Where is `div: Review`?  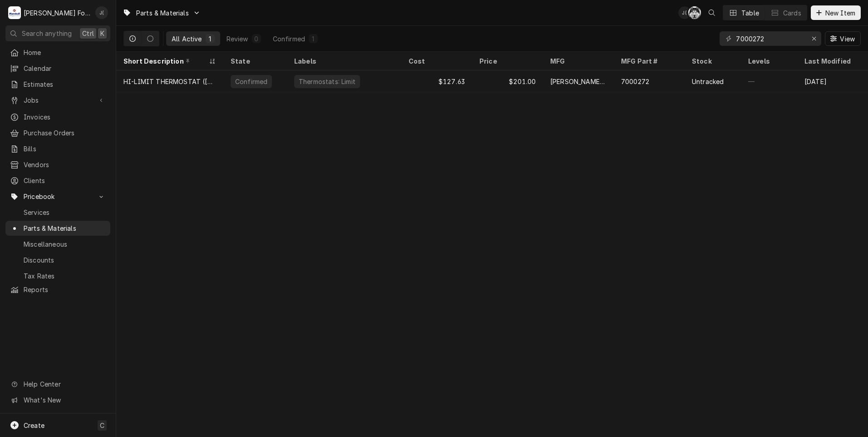
div: Review is located at coordinates (237, 38).